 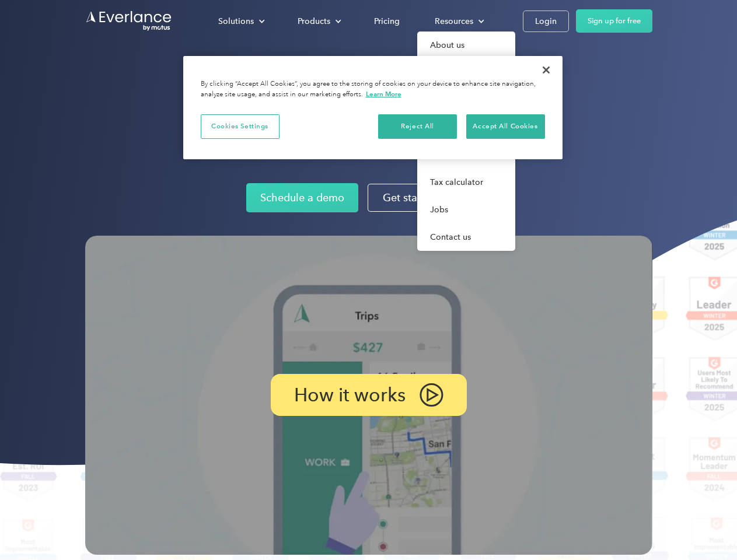 I want to click on nav: Resources, so click(x=466, y=141).